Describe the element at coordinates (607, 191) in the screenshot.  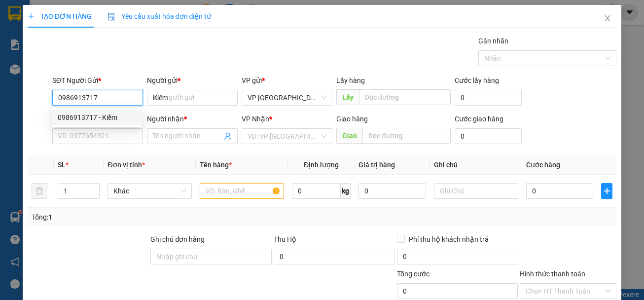
I see `button: plus` at that location.